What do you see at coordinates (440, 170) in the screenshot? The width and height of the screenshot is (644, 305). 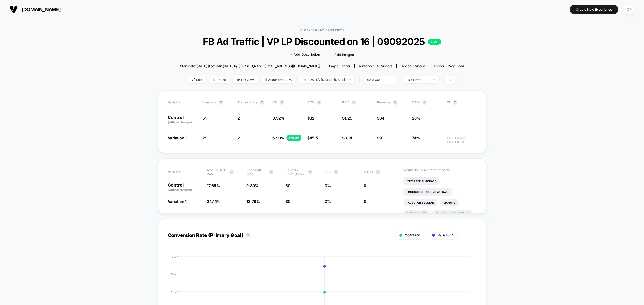 I see `p: Would like to see more reports?` at bounding box center [440, 170].